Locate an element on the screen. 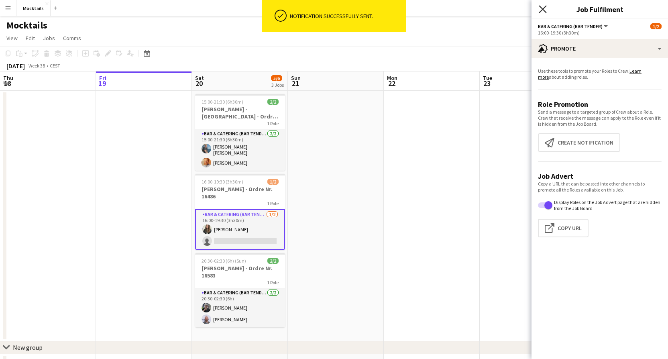  span: 5/6 is located at coordinates (277, 78).